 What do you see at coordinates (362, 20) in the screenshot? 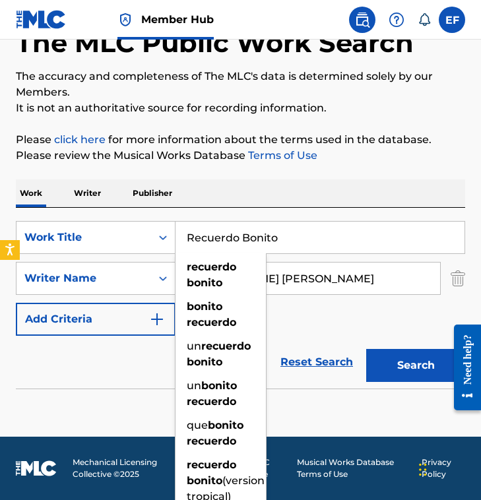
I see `a: Public Search` at bounding box center [362, 20].